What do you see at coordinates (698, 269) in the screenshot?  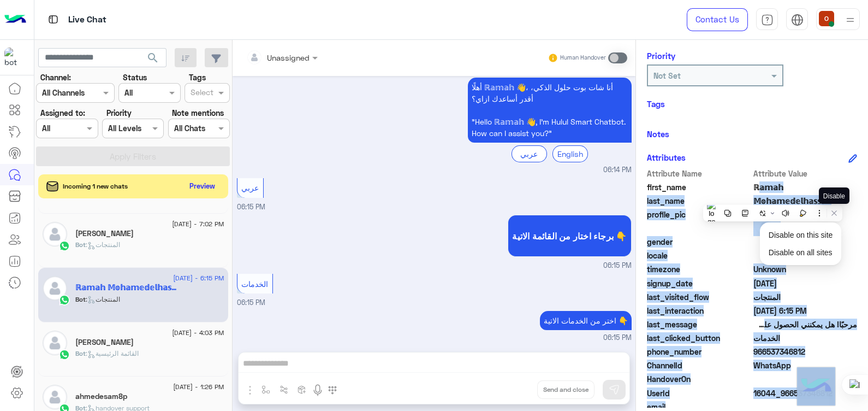 I see `span: timezone` at bounding box center [698, 269].